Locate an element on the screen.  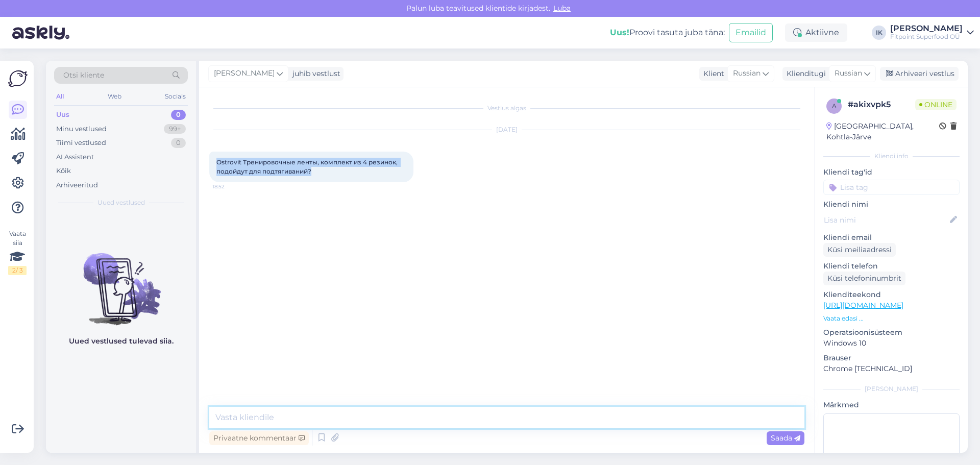
span: Online is located at coordinates (936, 105).